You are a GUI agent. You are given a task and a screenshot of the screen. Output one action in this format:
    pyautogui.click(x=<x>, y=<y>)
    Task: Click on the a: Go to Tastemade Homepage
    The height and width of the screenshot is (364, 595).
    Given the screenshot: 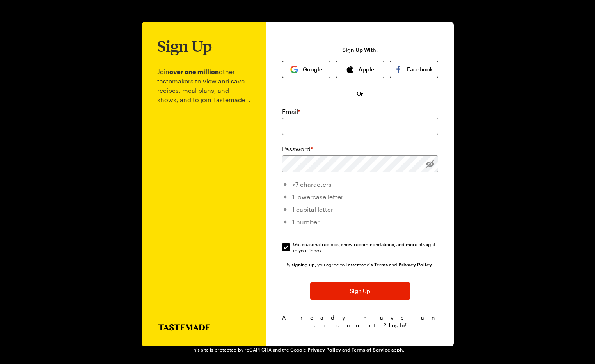 What is the action you would take?
    pyautogui.click(x=297, y=17)
    